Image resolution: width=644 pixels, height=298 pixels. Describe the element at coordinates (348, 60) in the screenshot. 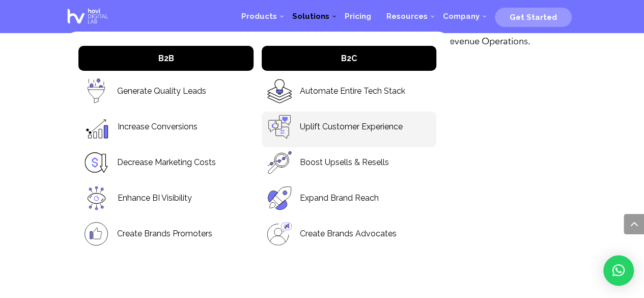

I see `a: B2C` at that location.